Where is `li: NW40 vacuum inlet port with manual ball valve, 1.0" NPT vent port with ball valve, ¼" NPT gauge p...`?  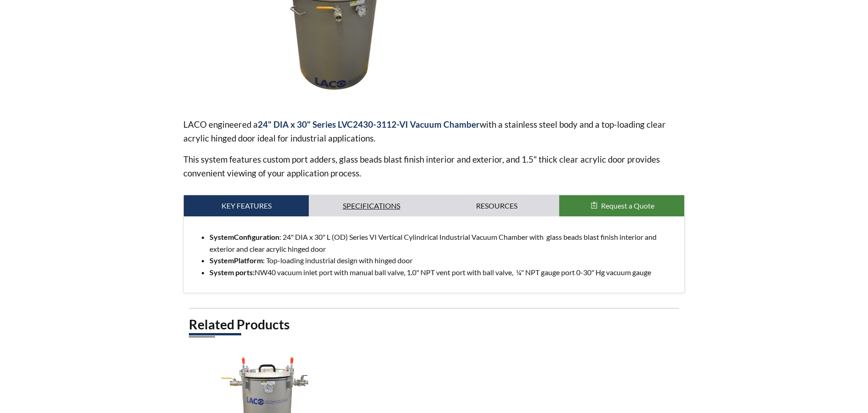 li: NW40 vacuum inlet port with manual ball valve, 1.0" NPT vent port with ball valve, ¼" NPT gauge p... is located at coordinates (443, 273).